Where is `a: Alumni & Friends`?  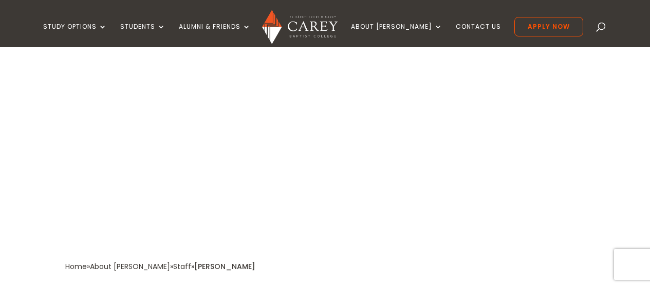 a: Alumni & Friends is located at coordinates (215, 35).